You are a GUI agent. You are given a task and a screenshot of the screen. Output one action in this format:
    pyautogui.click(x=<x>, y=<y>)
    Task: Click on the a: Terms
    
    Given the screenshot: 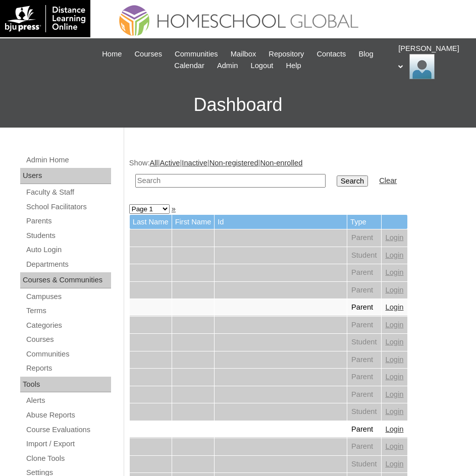 What is the action you would take?
    pyautogui.click(x=68, y=311)
    